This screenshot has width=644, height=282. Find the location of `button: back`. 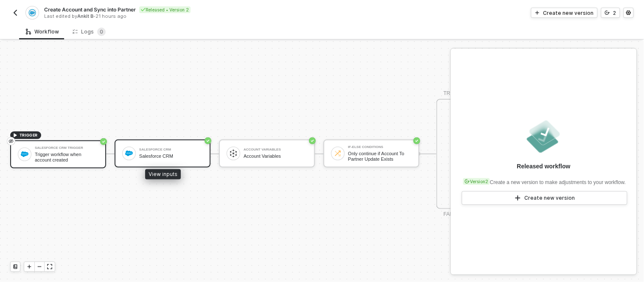

button: back is located at coordinates (15, 13).